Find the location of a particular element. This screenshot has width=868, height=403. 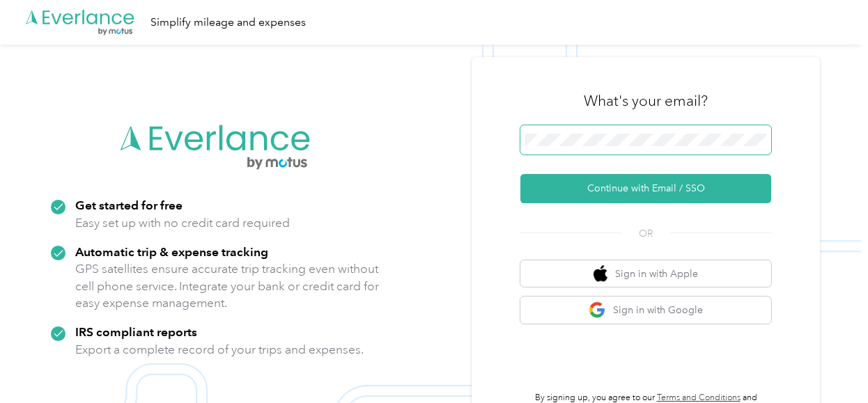

button: google logoSign in with Google is located at coordinates (646, 310).